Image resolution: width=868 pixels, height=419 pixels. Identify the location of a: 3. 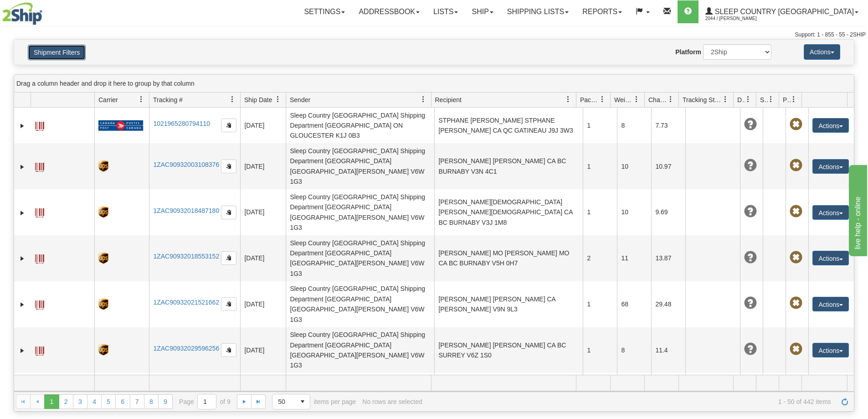
(80, 401).